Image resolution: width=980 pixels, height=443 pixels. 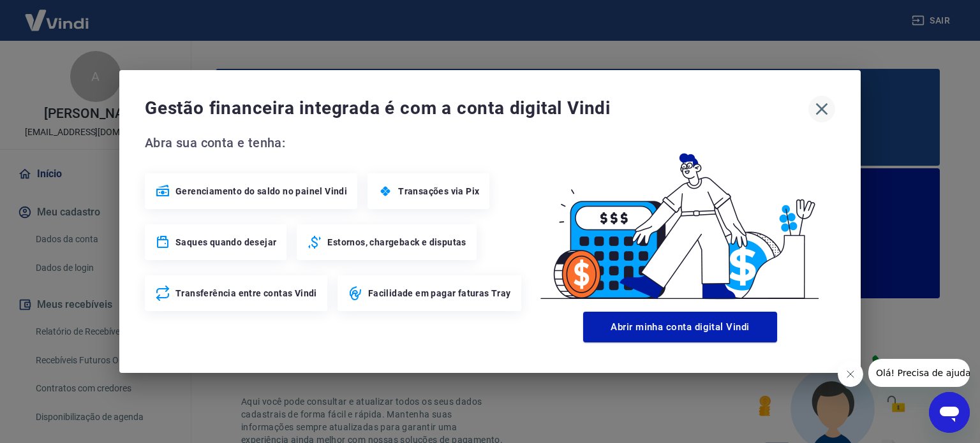 What do you see at coordinates (226, 242) in the screenshot?
I see `span: Saques quando desejar` at bounding box center [226, 242].